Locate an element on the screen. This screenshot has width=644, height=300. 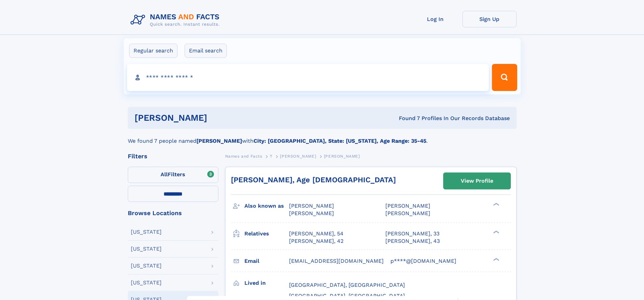
label: Filters is located at coordinates (173, 174).